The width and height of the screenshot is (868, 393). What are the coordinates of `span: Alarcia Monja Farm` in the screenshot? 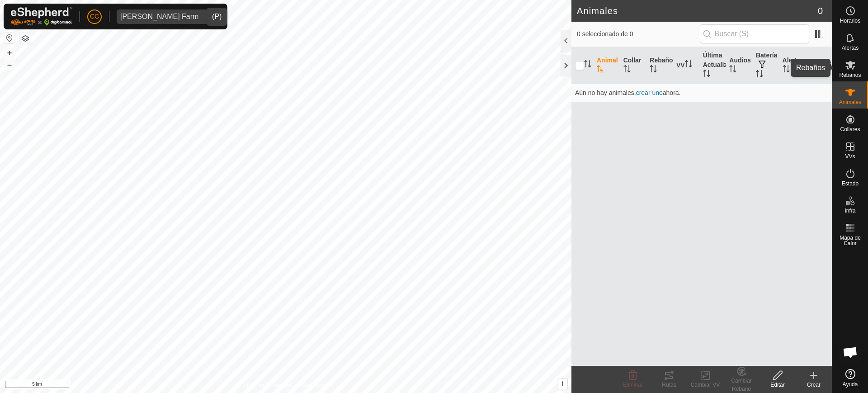 It's located at (159, 17).